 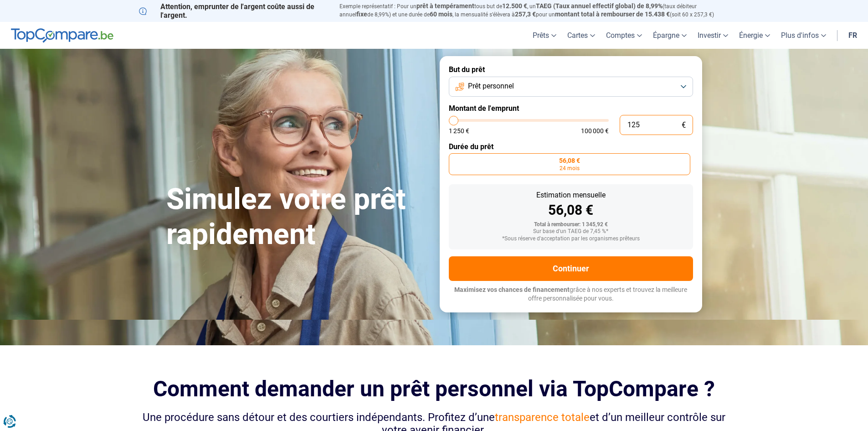 I want to click on p: Attention, emprunter de l'argent coûte aussi de l'argent., so click(x=234, y=11).